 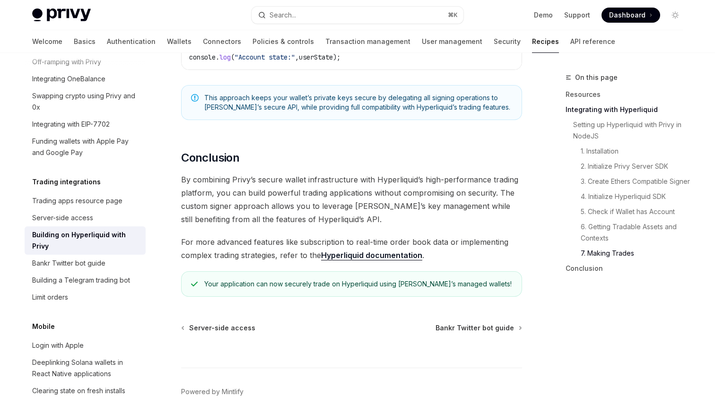 I want to click on span: Conclusion, so click(x=210, y=158).